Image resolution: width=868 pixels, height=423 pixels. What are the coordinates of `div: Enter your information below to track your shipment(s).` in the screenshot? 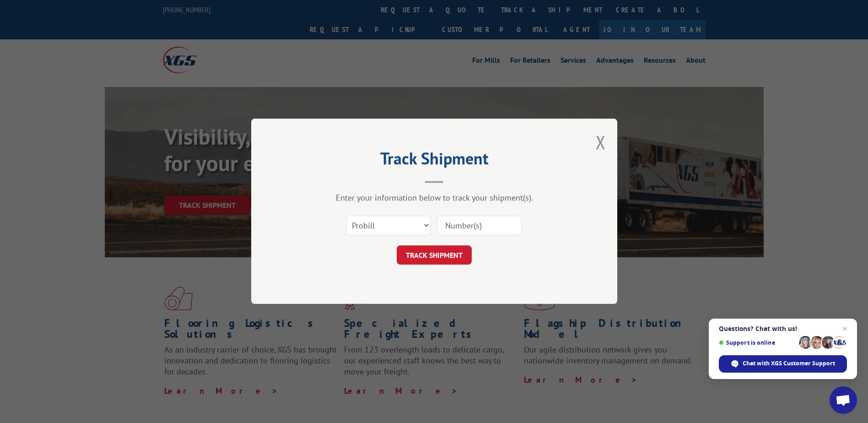 It's located at (434, 197).